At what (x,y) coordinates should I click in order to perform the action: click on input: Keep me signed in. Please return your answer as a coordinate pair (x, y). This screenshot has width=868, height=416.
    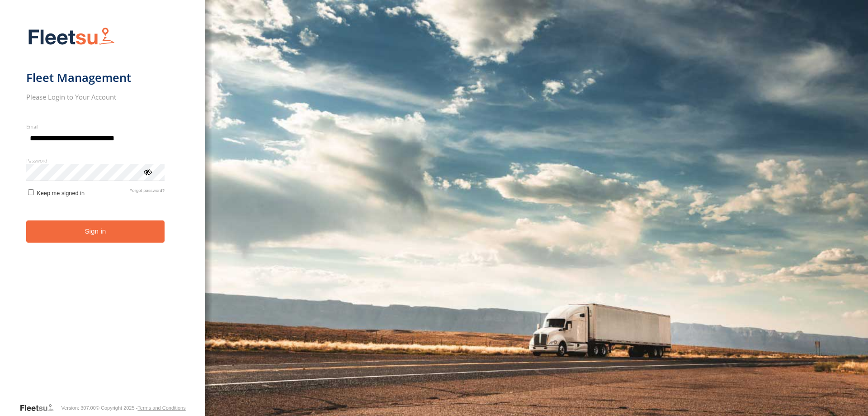
    Looking at the image, I should click on (31, 192).